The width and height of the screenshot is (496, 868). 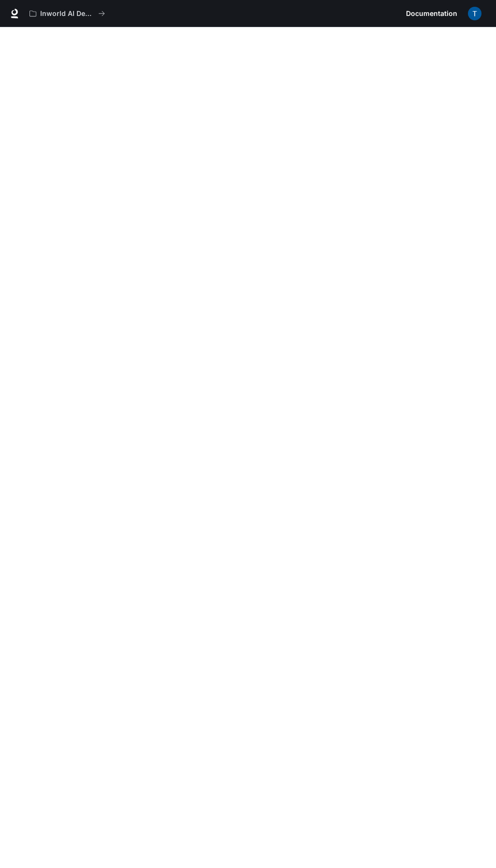 I want to click on img: User avatar, so click(x=475, y=14).